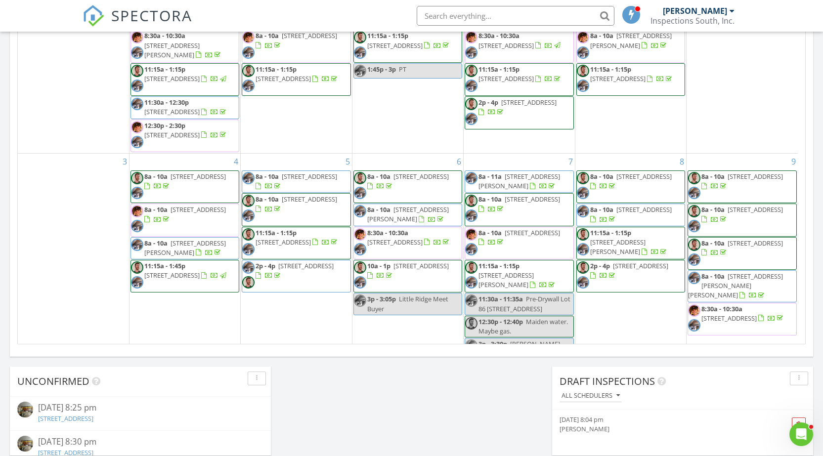 Image resolution: width=823 pixels, height=456 pixels. I want to click on td: Go to August 6, 2025, so click(407, 254).